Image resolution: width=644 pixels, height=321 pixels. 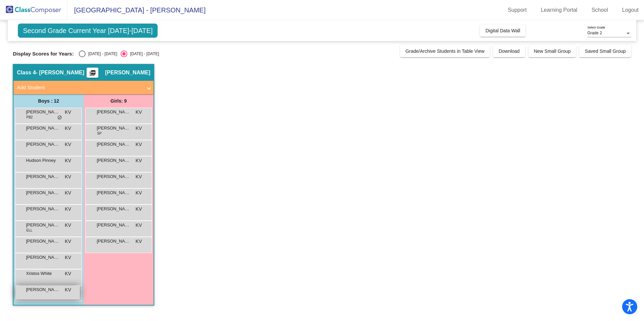 What do you see at coordinates (98, 134) in the screenshot?
I see `span: SP` at bounding box center [98, 134].